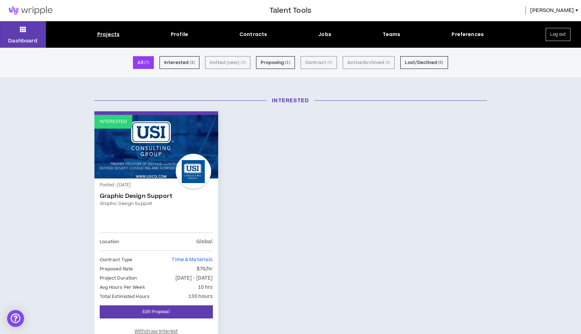  What do you see at coordinates (200, 297) in the screenshot?
I see `p: 130 hours` at bounding box center [200, 297].